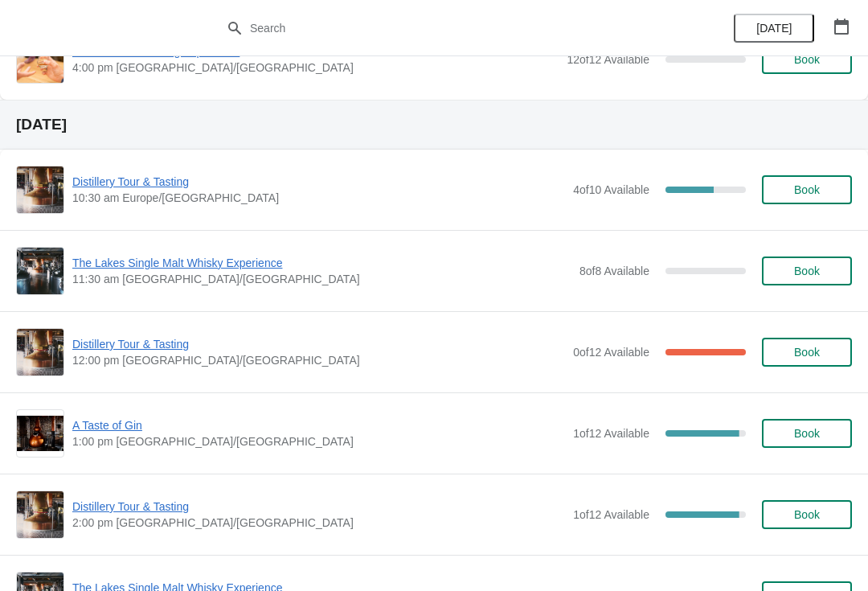 This screenshot has width=868, height=591. What do you see at coordinates (615, 271) in the screenshot?
I see `span: 8 of 8 Available` at bounding box center [615, 271].